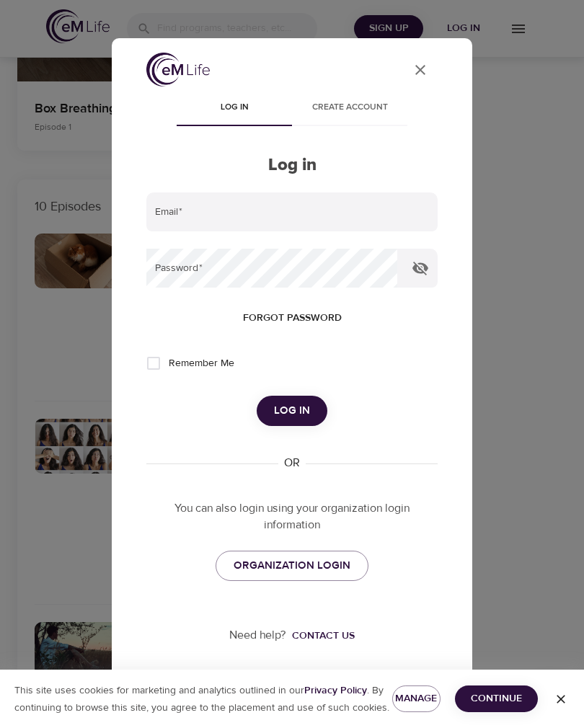 This screenshot has height=728, width=584. I want to click on p: Need help?, so click(258, 635).